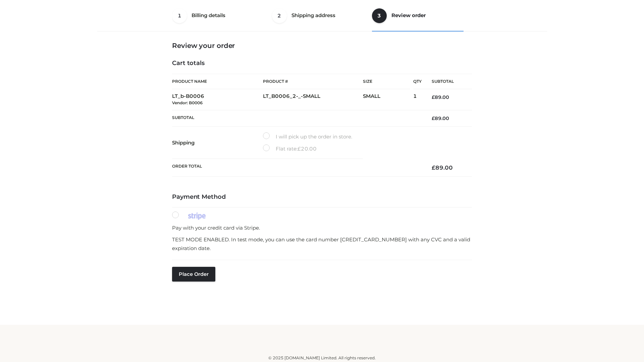  I want to click on th: Product #, so click(313, 81).